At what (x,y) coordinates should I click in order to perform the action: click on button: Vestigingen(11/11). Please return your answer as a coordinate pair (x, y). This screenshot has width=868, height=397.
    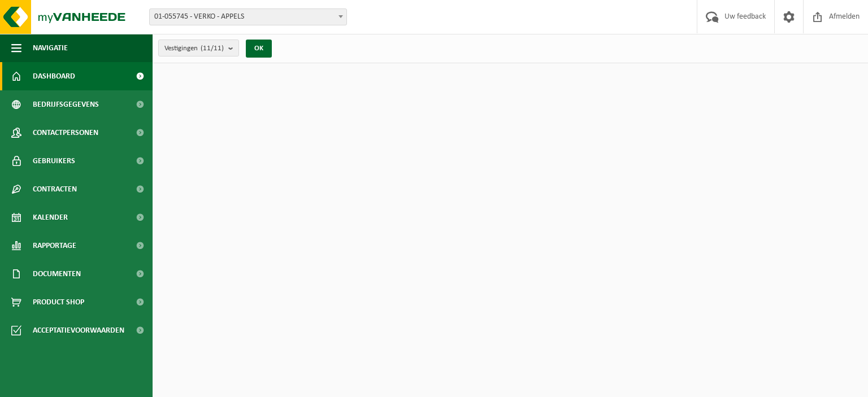
    Looking at the image, I should click on (198, 48).